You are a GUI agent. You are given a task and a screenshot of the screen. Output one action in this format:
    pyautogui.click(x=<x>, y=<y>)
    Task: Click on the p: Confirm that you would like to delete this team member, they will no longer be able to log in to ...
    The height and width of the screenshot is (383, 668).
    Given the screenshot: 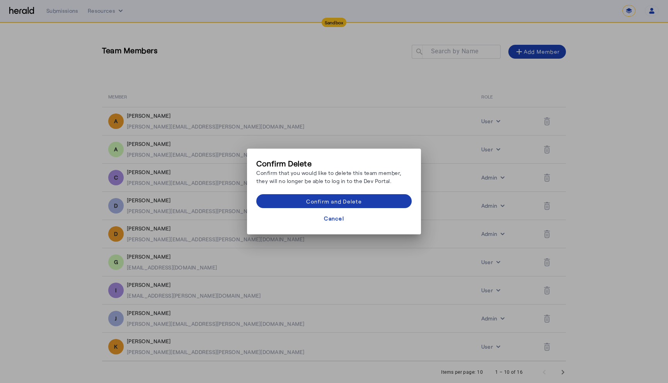 What is the action you would take?
    pyautogui.click(x=334, y=177)
    